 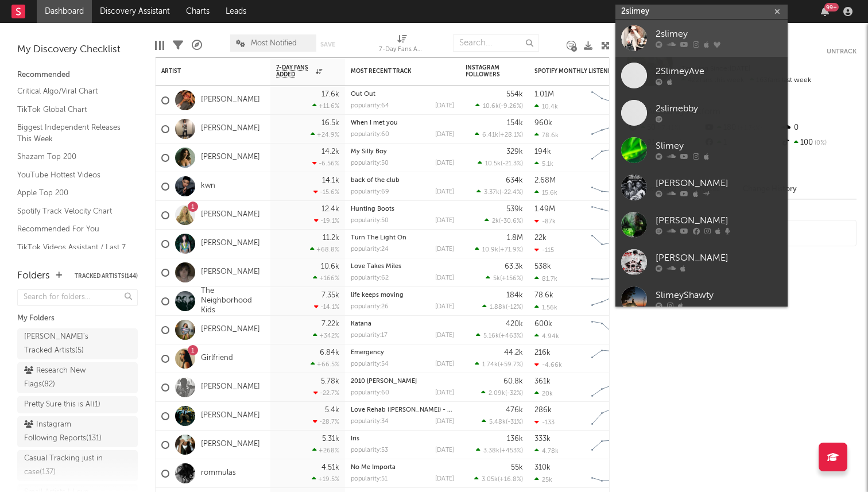 I want to click on div: +268 %, so click(x=326, y=450).